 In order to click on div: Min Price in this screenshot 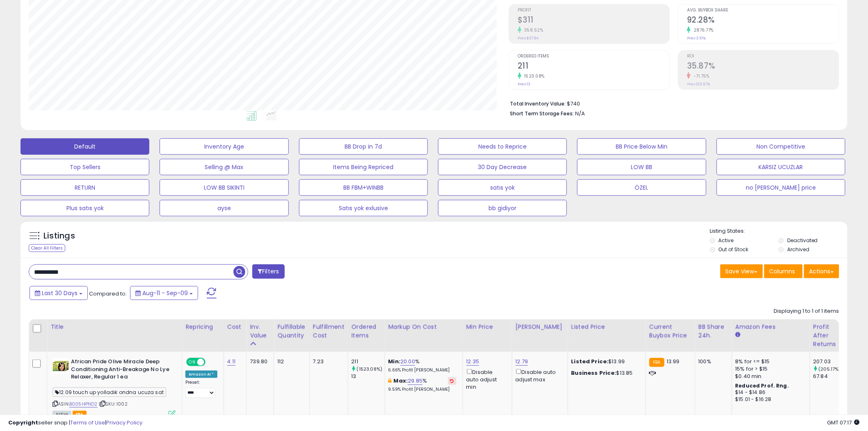, I will do `click(487, 326)`.